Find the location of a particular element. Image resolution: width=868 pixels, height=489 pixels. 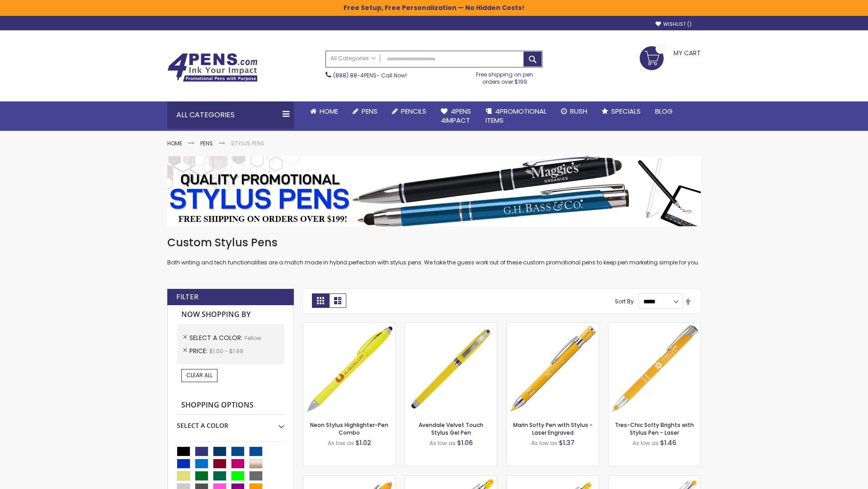

a: All Categories is located at coordinates (353, 59).